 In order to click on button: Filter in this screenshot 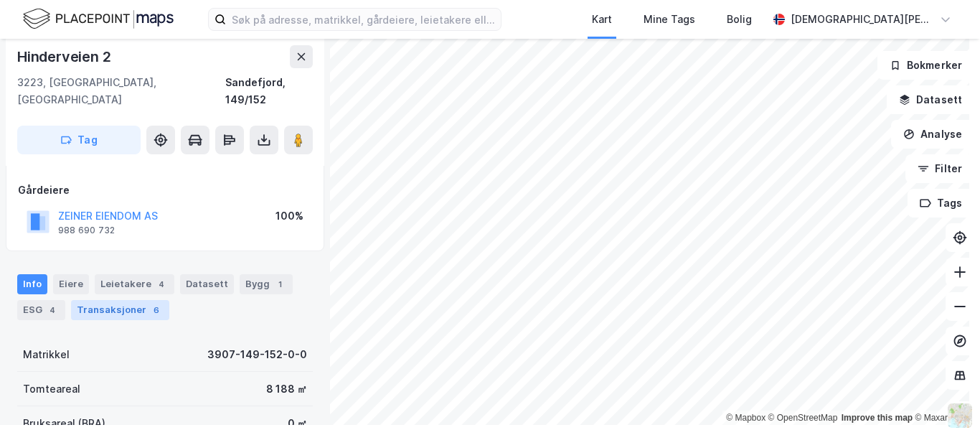, I will do `click(940, 169)`.